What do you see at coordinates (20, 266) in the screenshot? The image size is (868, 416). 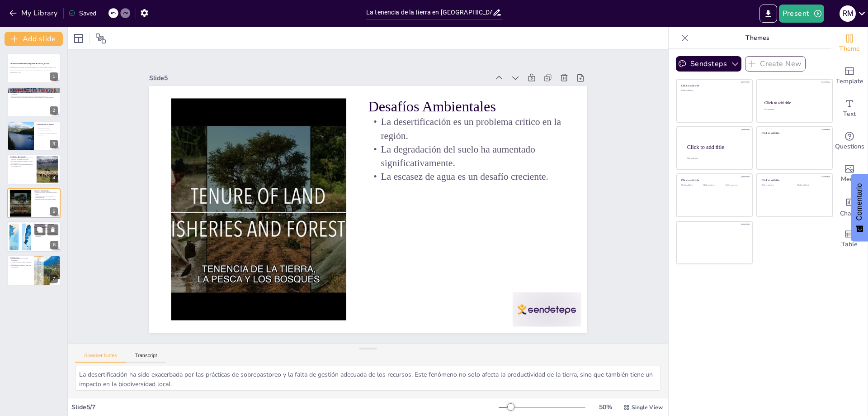 I see `p: Es fundamental garantizar un futuro justo para la región.` at bounding box center [20, 266].